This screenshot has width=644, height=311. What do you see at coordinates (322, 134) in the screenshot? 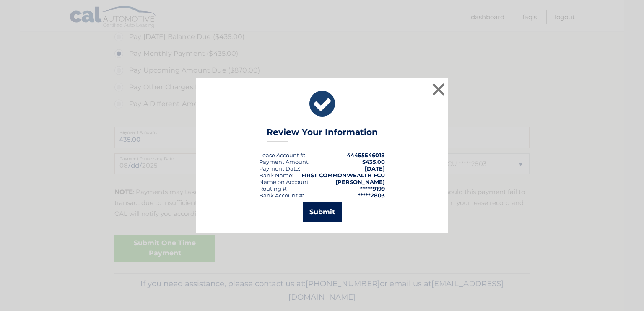
I see `h3: Review Your Information` at bounding box center [322, 134].